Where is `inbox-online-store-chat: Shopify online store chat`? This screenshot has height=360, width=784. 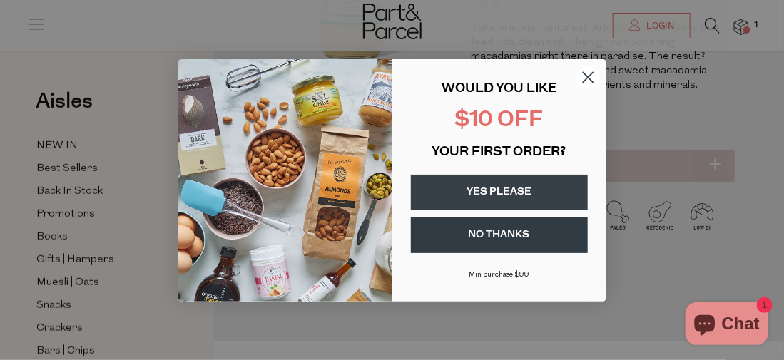
inbox-online-store-chat: Shopify online store chat is located at coordinates (727, 325).